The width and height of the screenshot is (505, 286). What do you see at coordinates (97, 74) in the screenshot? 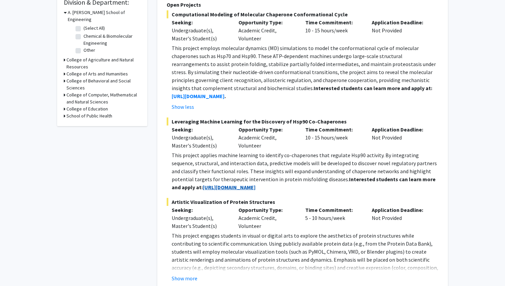
I see `h3: College of Arts and Humanities` at bounding box center [97, 74].